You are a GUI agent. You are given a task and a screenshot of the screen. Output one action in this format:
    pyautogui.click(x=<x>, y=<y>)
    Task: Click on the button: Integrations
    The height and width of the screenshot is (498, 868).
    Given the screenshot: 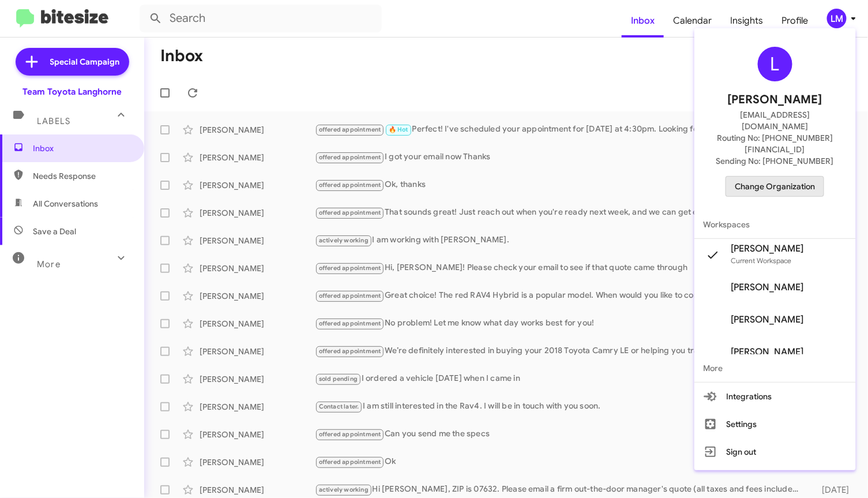 What is the action you would take?
    pyautogui.click(x=775, y=396)
    